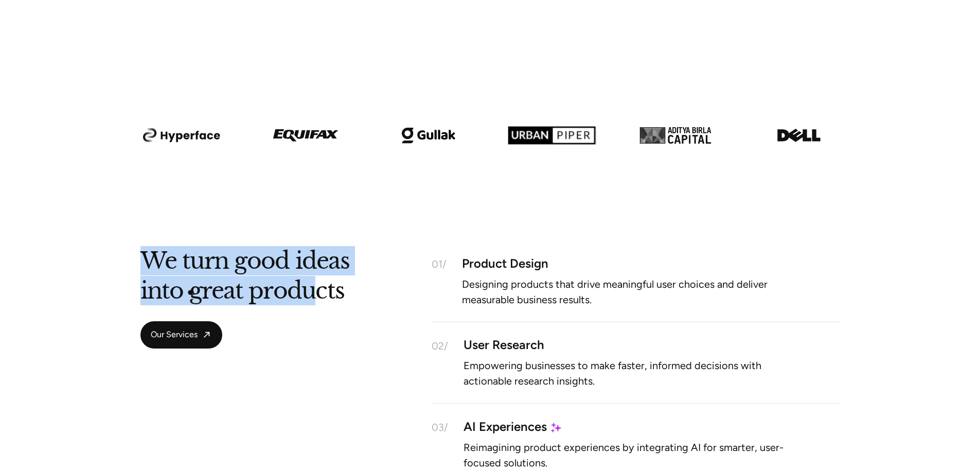 The width and height of the screenshot is (980, 469). I want to click on p: Reimagining product experiences by integrating AI for smarter, user-focused solutions., so click(631, 455).